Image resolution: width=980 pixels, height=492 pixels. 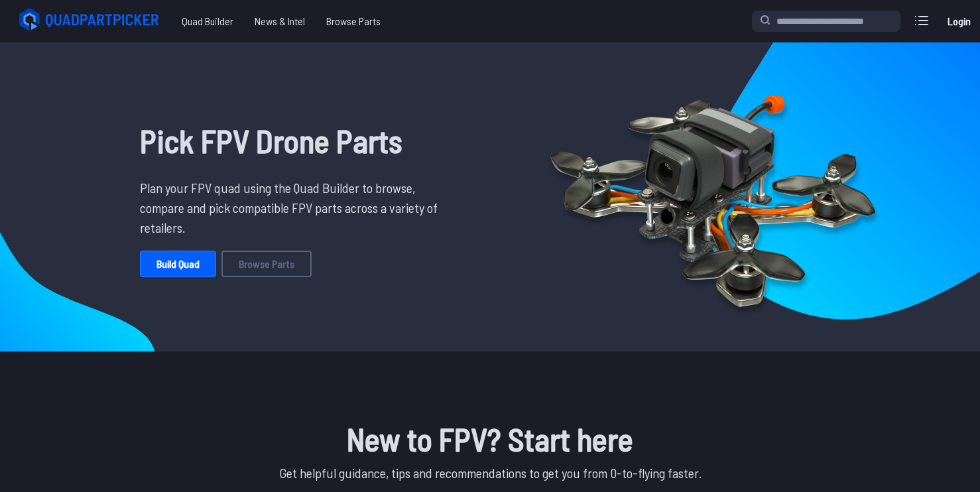 What do you see at coordinates (959, 21) in the screenshot?
I see `a: Login` at bounding box center [959, 21].